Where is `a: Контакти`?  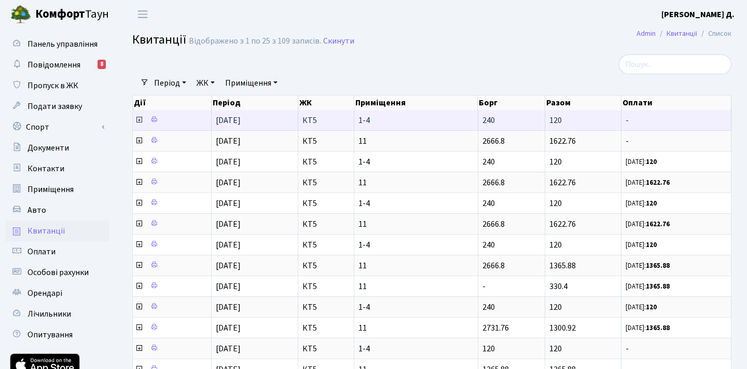
a: Контакти is located at coordinates (57, 169).